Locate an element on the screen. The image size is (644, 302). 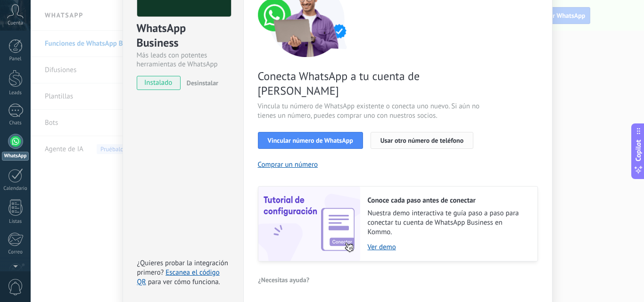
div: WhatsApp is located at coordinates (15, 156).